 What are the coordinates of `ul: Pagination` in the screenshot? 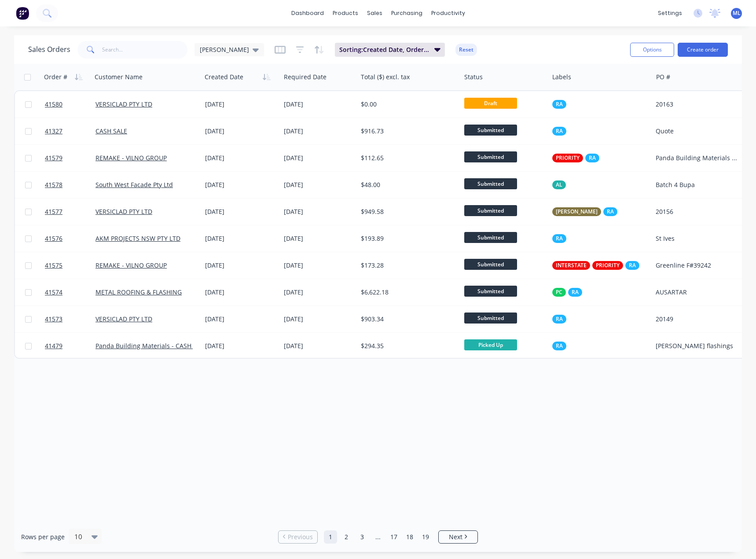 It's located at (378, 537).